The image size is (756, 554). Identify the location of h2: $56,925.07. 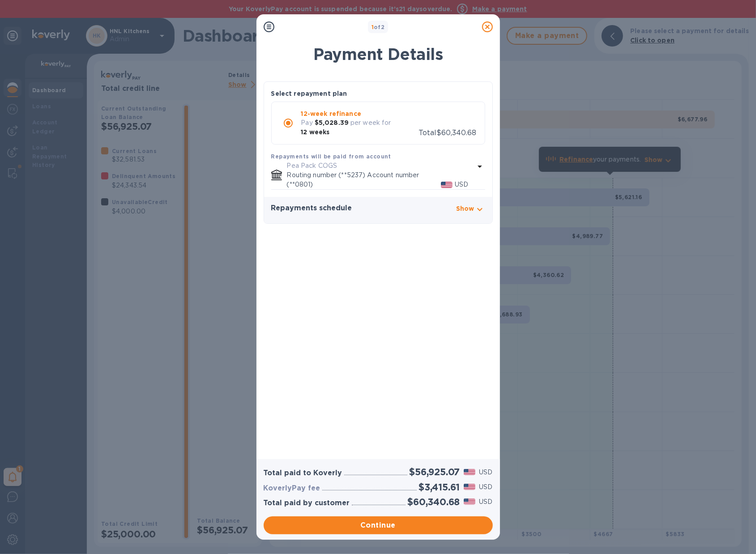
(434, 471).